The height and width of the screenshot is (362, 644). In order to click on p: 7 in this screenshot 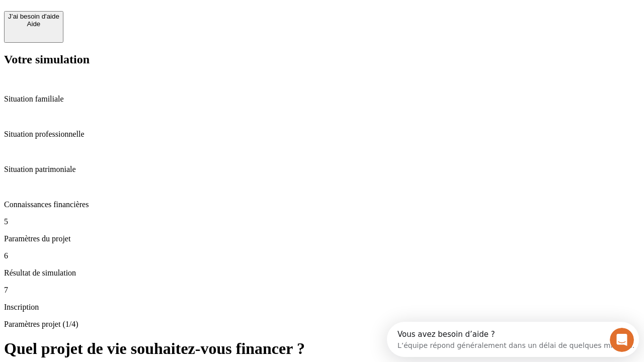, I will do `click(322, 290)`.